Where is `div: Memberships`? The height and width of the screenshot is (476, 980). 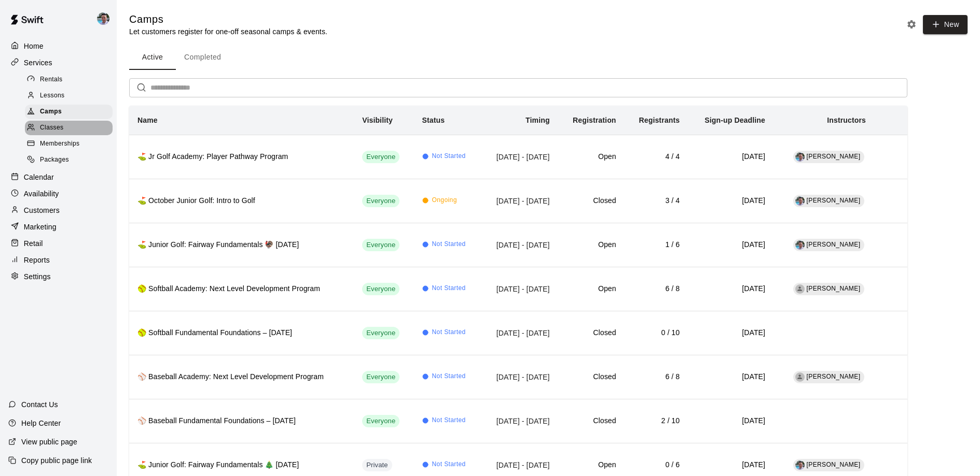 div: Memberships is located at coordinates (69, 144).